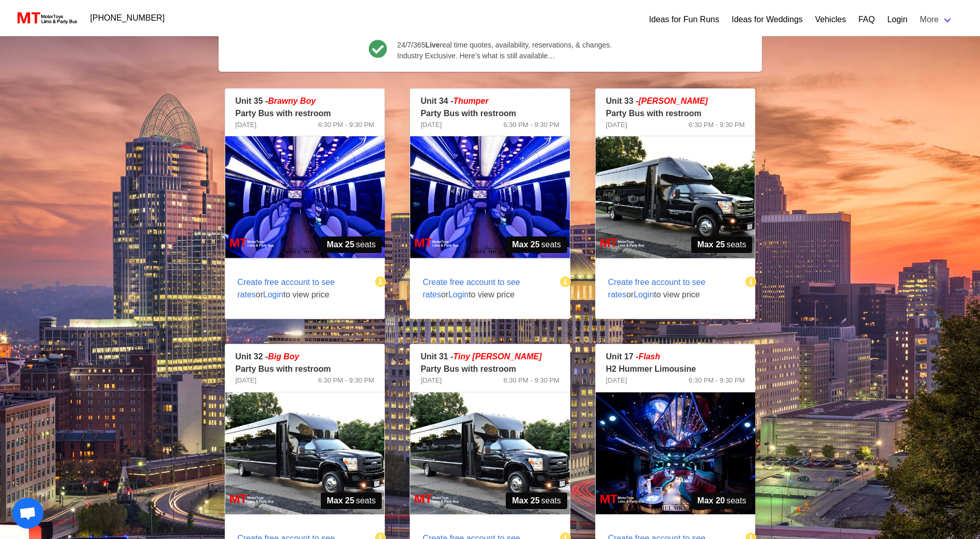 This screenshot has width=980, height=539. Describe the element at coordinates (504, 56) in the screenshot. I see `span: Industry Exclusive. Here’s what is still available…` at that location.